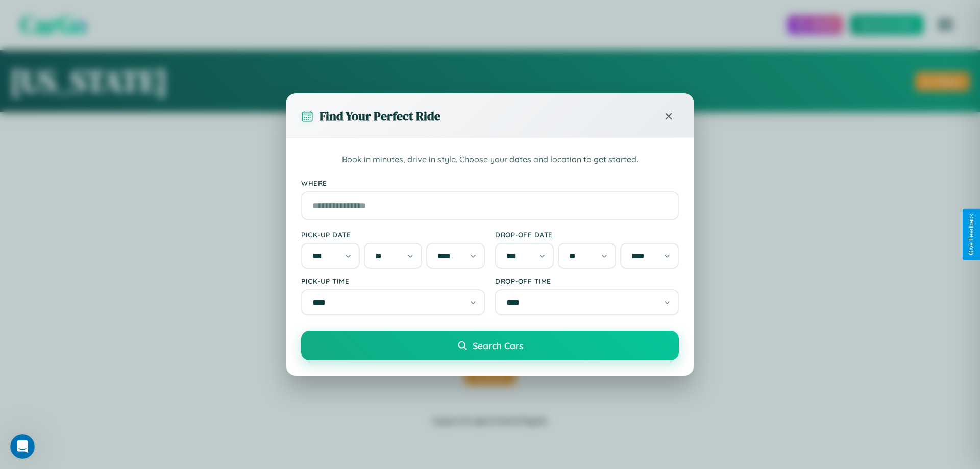  I want to click on label: Drop-off Date, so click(587, 234).